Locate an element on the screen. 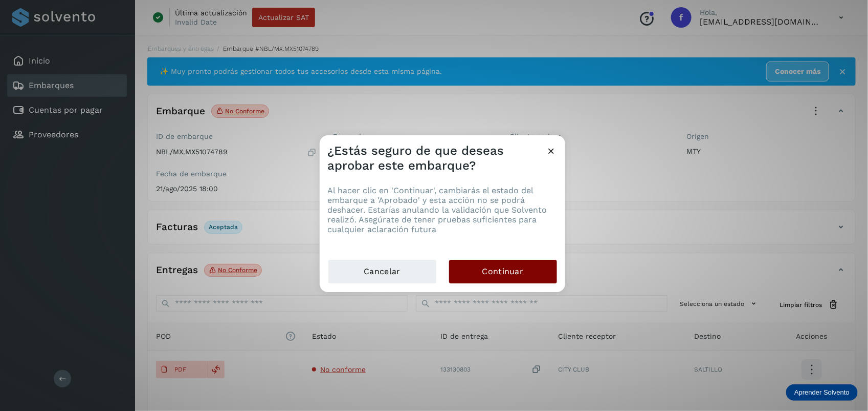 The image size is (868, 411). span: Cancelar is located at coordinates (382, 272).